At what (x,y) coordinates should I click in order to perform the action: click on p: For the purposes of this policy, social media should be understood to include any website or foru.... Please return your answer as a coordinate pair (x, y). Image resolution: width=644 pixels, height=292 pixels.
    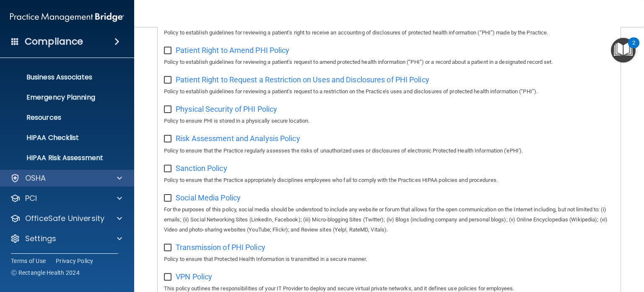
    Looking at the image, I should click on (389, 220).